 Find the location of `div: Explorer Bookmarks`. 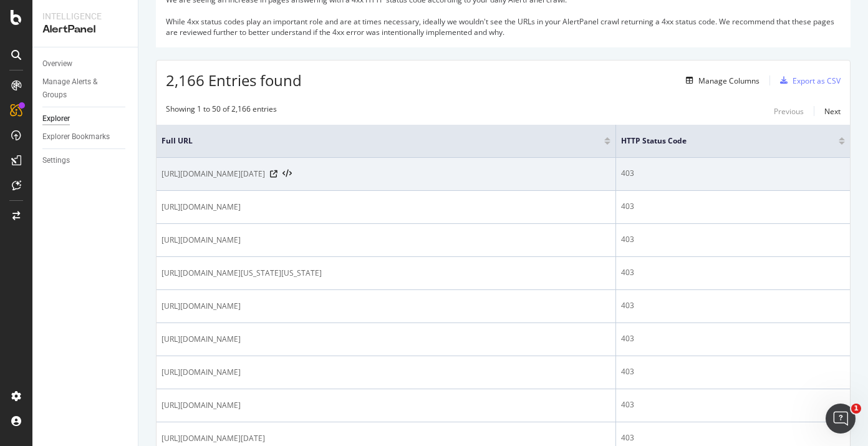

div: Explorer Bookmarks is located at coordinates (76, 137).